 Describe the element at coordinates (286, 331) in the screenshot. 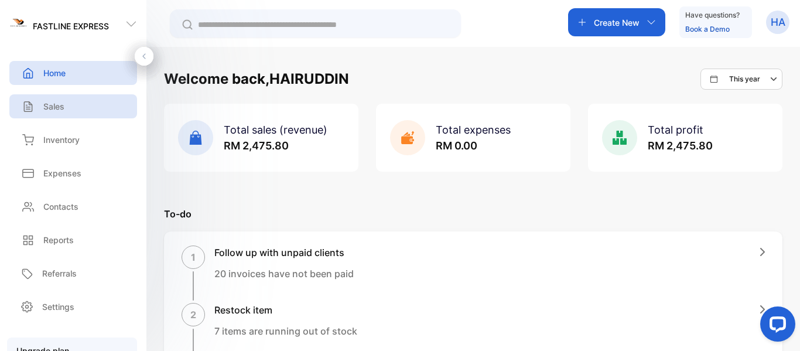

I see `p: 7 items are running out of stock` at that location.